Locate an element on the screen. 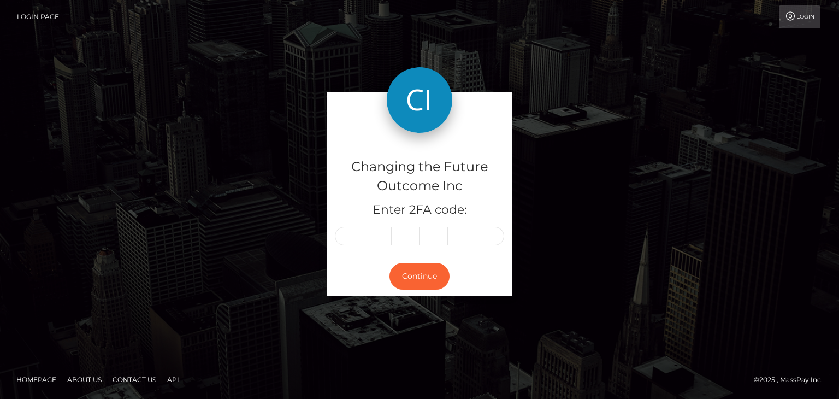 The image size is (839, 399). img: Changing the Future Outcome Inc is located at coordinates (419, 100).